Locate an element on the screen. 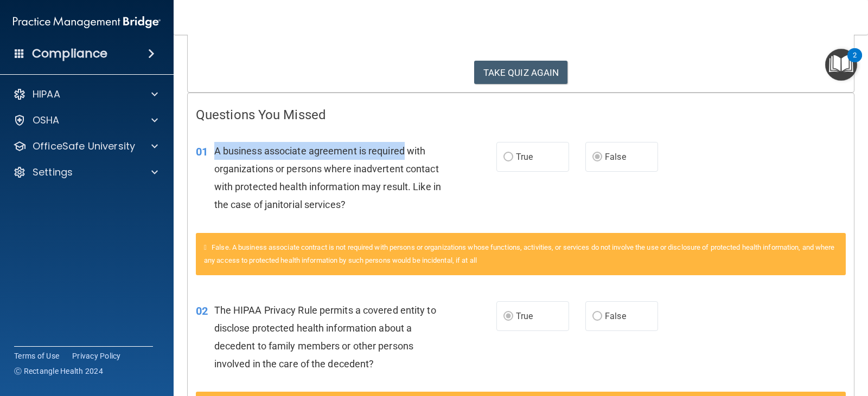  span: 02 is located at coordinates (202, 311).